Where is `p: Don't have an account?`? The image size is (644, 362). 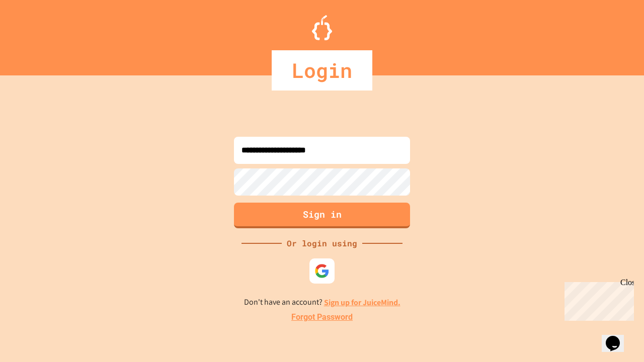
p: Don't have an account? is located at coordinates (322, 302).